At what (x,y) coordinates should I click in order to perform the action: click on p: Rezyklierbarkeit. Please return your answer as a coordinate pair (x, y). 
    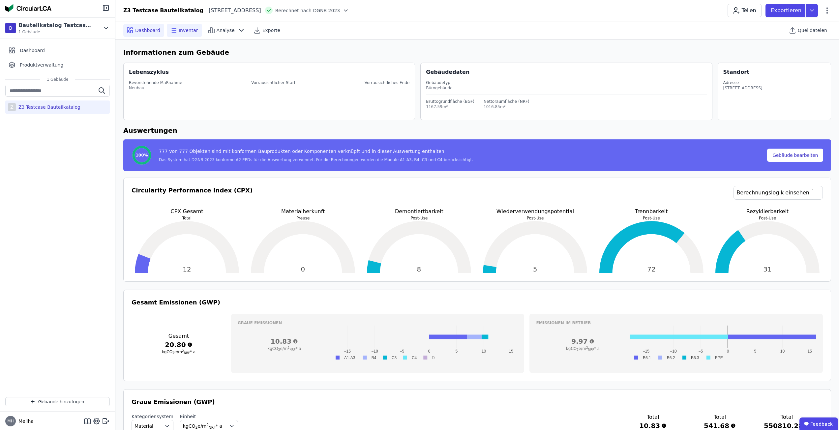
    Looking at the image, I should click on (767, 212).